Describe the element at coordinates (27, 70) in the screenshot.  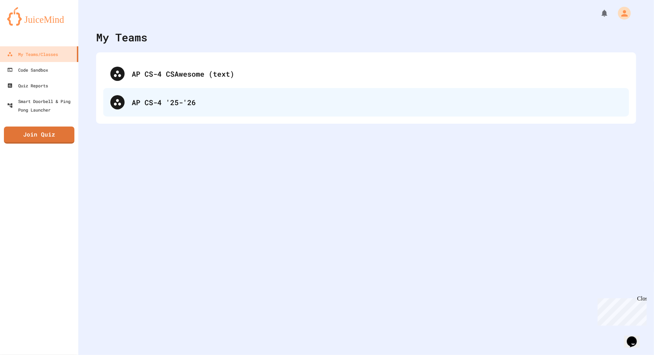
I see `div: Code Sandbox` at that location.